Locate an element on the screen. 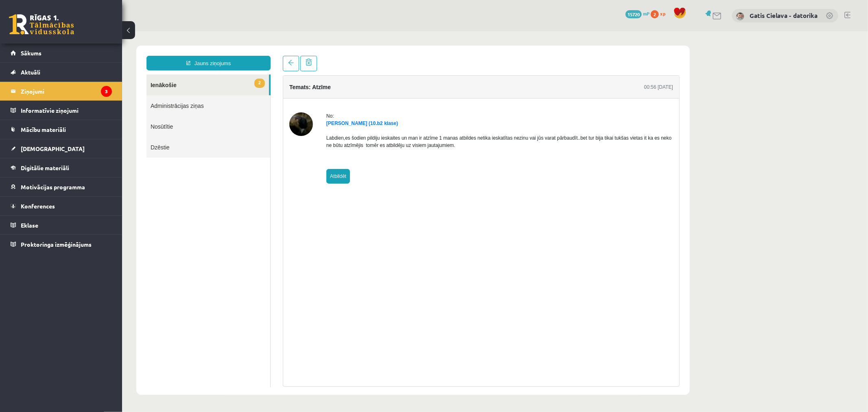 The height and width of the screenshot is (412, 868). a: Sākums is located at coordinates (61, 53).